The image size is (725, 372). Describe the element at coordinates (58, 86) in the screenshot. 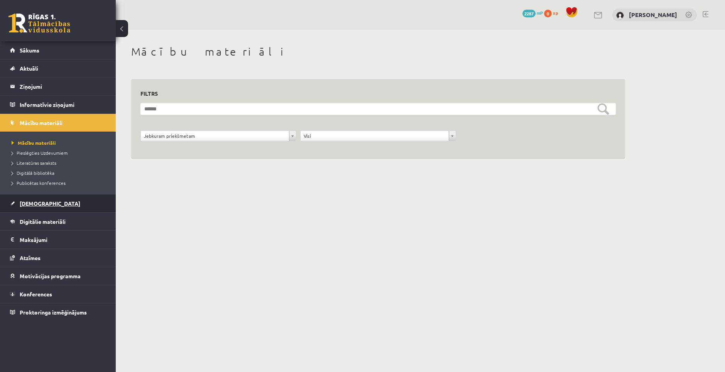

I see `a: Ziņojumi` at that location.